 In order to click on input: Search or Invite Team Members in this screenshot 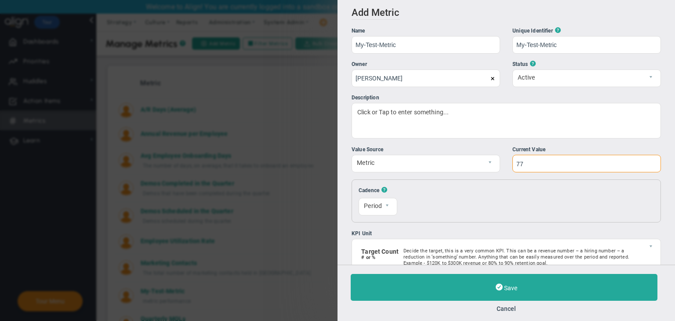, I will do `click(426, 78)`.